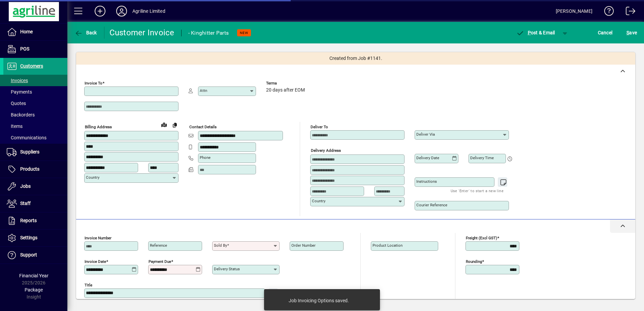 The height and width of the screenshot is (311, 644). I want to click on a: Reports, so click(35, 221).